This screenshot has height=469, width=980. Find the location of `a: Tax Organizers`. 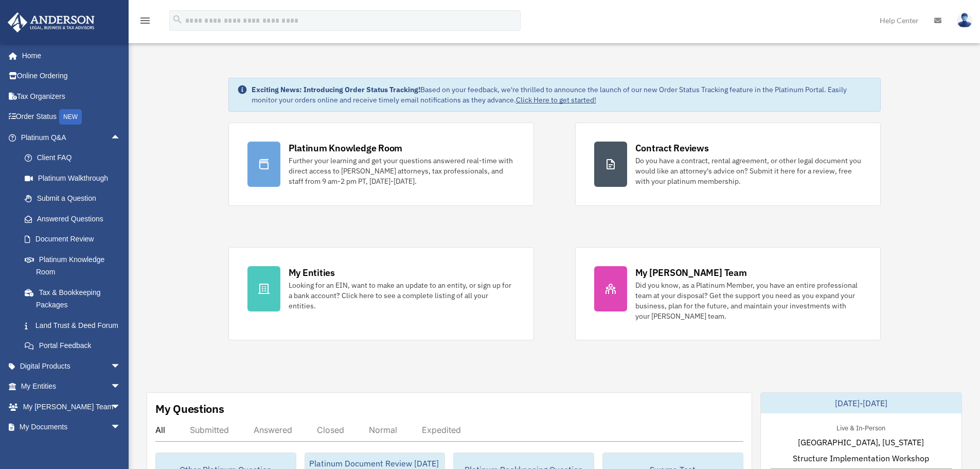

a: Tax Organizers is located at coordinates (72, 96).